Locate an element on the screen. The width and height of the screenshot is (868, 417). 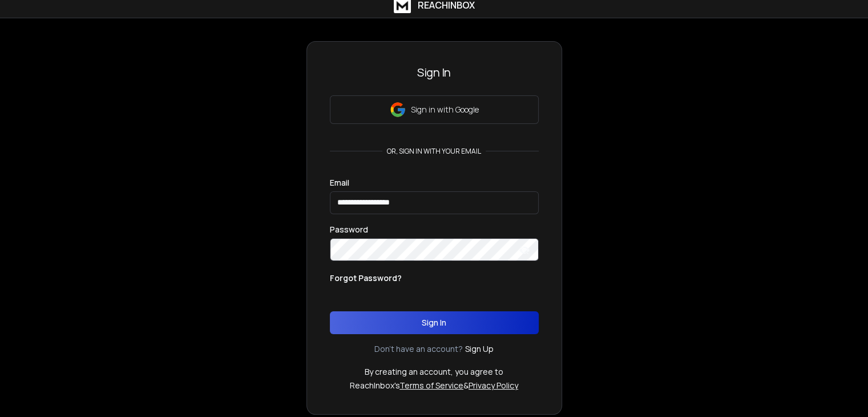
p: Sign in with Google is located at coordinates (444, 110).